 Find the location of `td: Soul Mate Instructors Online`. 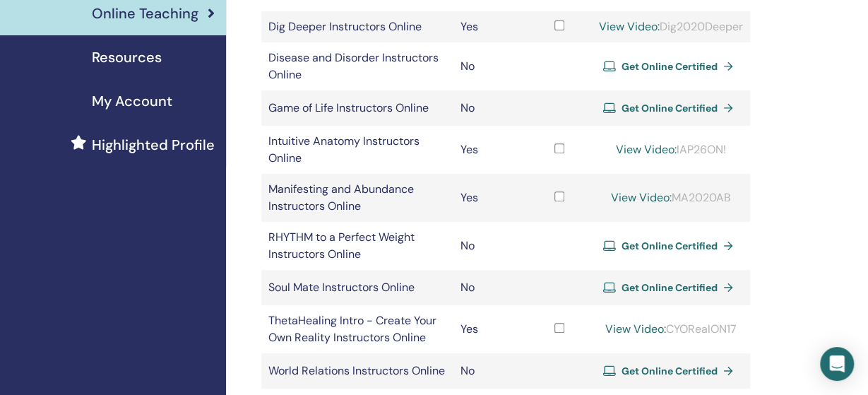

td: Soul Mate Instructors Online is located at coordinates (358, 287).